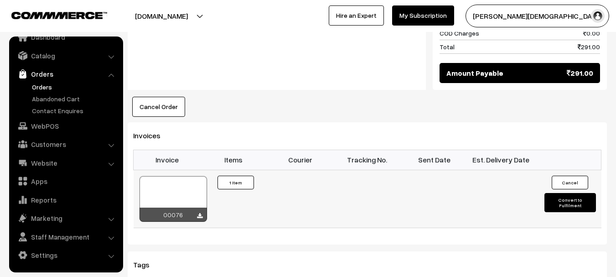 Image resolution: width=616 pixels, height=277 pixels. What do you see at coordinates (66, 255) in the screenshot?
I see `a: Settings` at bounding box center [66, 255].